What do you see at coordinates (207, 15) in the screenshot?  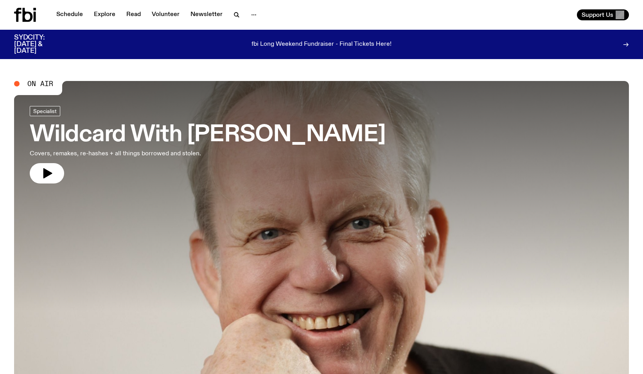 I see `a: Newsletter` at bounding box center [207, 15].